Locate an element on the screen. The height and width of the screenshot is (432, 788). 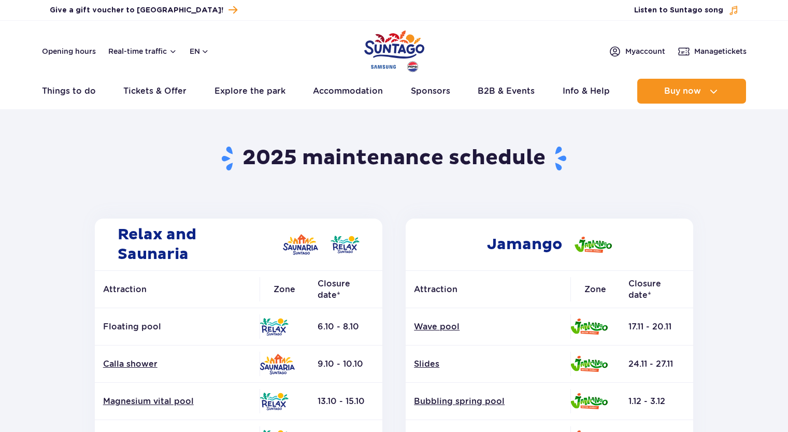
a: Wave pool is located at coordinates (488, 327).